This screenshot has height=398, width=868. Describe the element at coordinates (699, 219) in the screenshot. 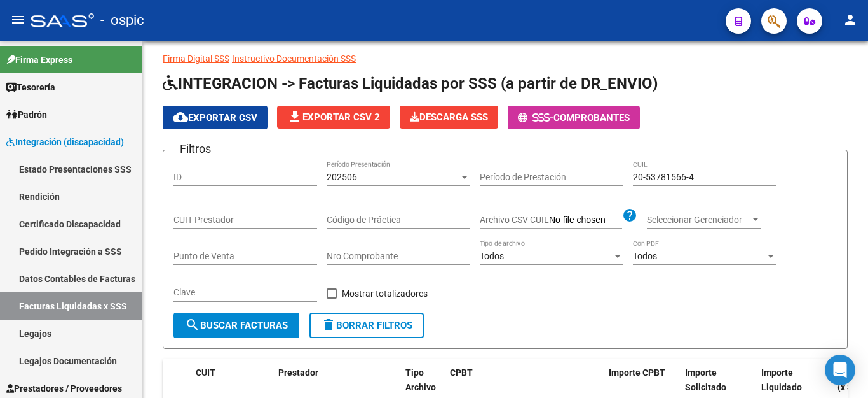

I see `span: Seleccionar Gerenciador` at that location.